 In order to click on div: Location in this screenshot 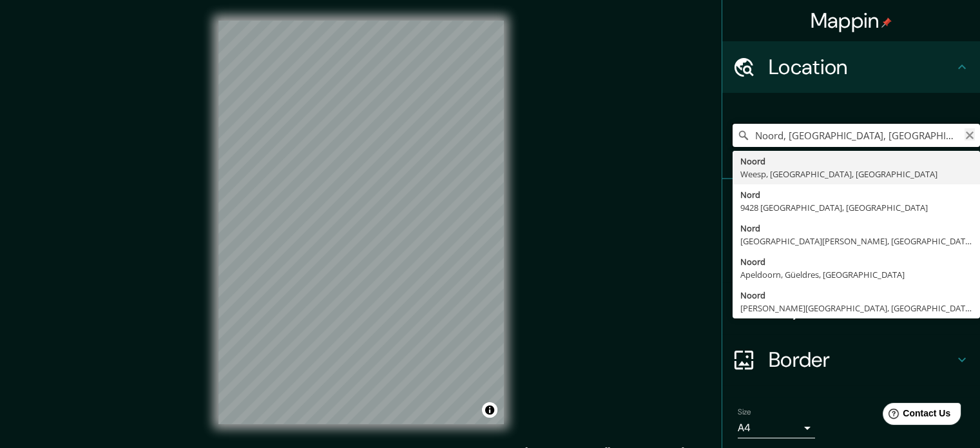, I will do `click(851, 67)`.